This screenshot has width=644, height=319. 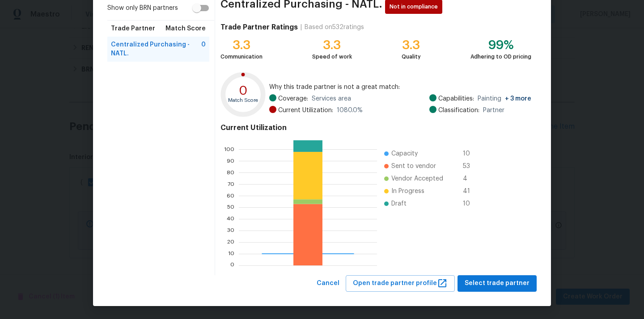 What do you see at coordinates (185, 29) in the screenshot?
I see `span: Match Score` at bounding box center [185, 29].